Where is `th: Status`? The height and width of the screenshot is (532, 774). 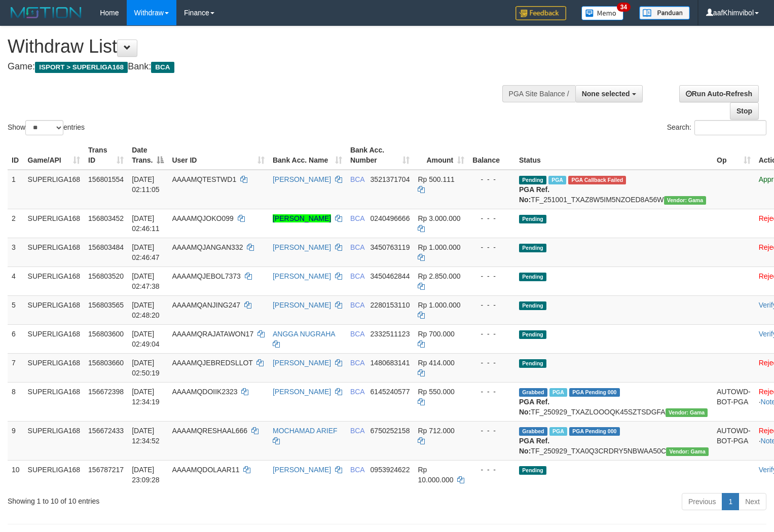 th: Status is located at coordinates (614, 155).